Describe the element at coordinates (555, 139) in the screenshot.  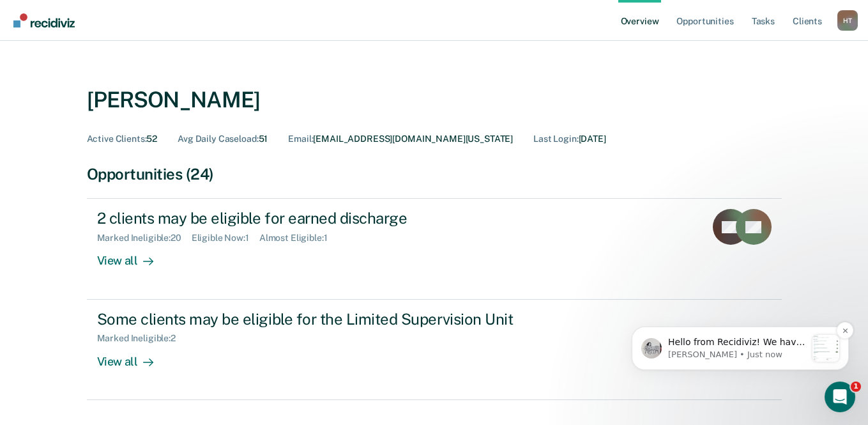
I see `span: Last Login :` at that location.